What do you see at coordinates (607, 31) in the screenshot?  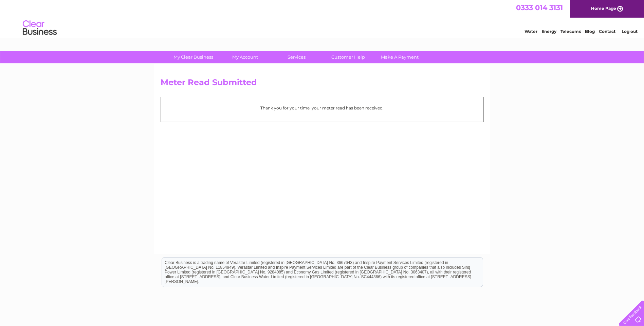 I see `a: Contact` at bounding box center [607, 31].